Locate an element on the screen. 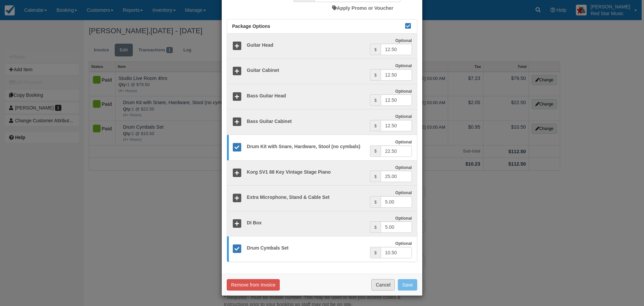 The width and height of the screenshot is (644, 306). a: Drum Cymbals Set Optional $ is located at coordinates (322, 249).